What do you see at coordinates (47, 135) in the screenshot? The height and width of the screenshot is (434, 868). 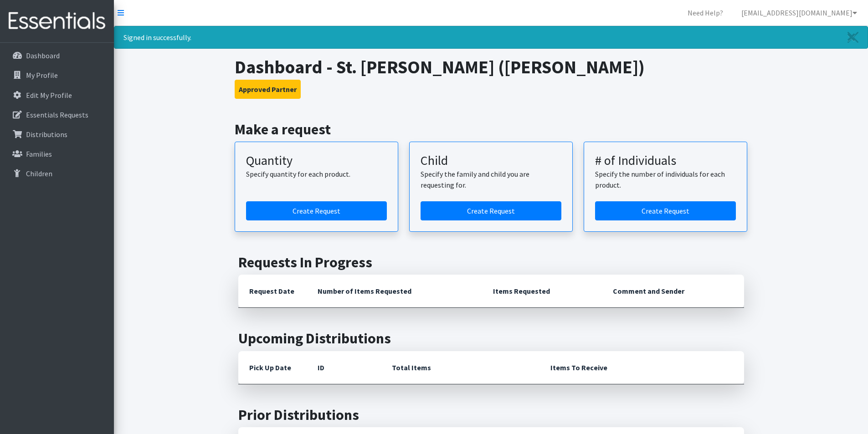 I see `p: Distributions` at bounding box center [47, 135].